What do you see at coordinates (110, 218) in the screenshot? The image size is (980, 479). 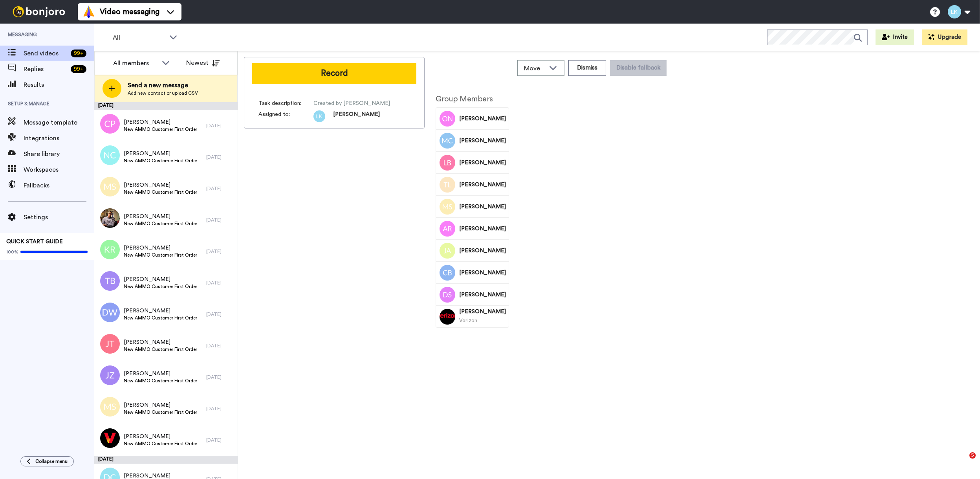 I see `img: a421a030-da62-4d32-bc17-8be028136126.jpg` at bounding box center [110, 218].